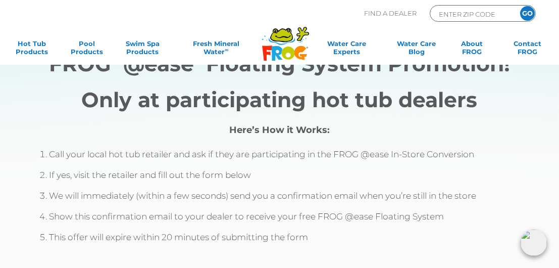  I want to click on strong: Here’s How it Works:, so click(279, 130).